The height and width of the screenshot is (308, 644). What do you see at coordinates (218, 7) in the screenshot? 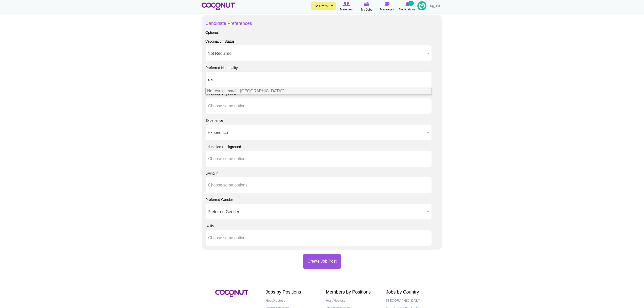
I see `img: Home` at bounding box center [218, 7].